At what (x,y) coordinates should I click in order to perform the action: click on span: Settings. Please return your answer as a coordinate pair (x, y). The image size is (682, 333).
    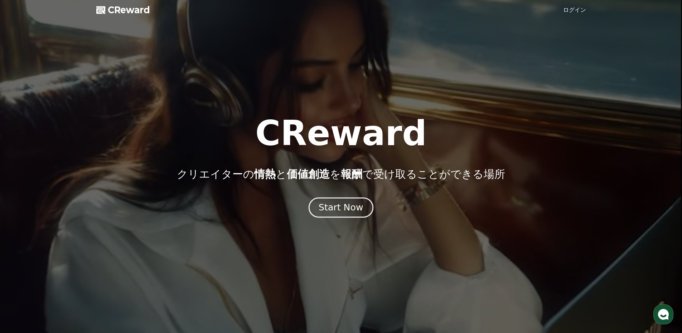
    Looking at the image, I should click on (115, 241).